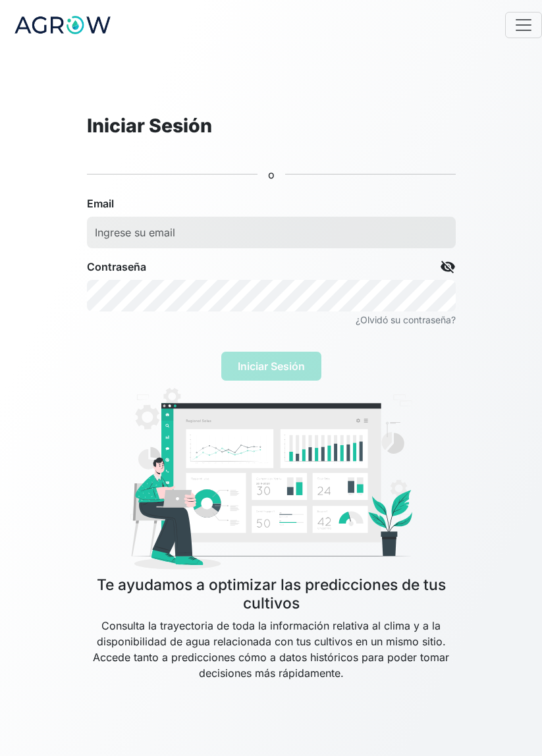  What do you see at coordinates (100, 203) in the screenshot?
I see `label: Email` at bounding box center [100, 203].